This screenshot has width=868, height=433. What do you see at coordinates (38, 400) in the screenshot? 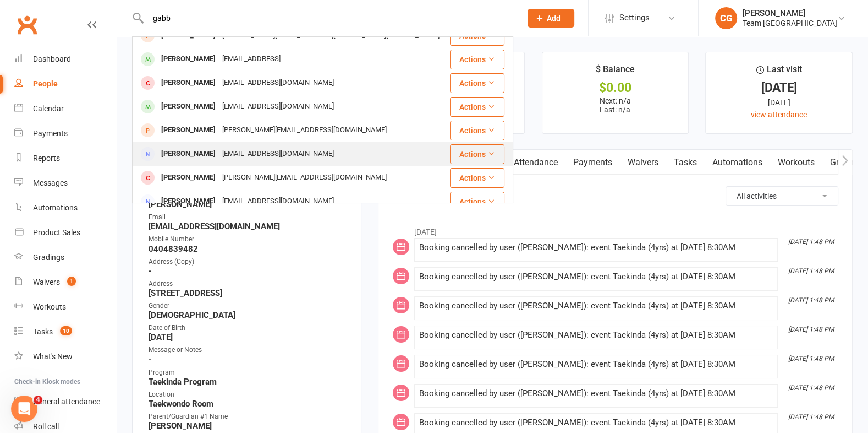
I see `span: 4` at bounding box center [38, 400].